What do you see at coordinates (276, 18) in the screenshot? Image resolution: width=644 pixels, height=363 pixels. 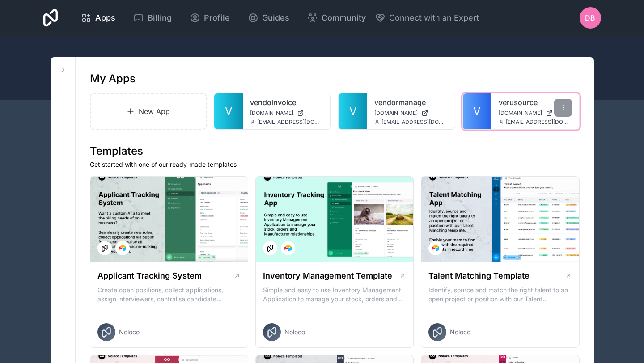 I see `span: Guides` at bounding box center [276, 18].